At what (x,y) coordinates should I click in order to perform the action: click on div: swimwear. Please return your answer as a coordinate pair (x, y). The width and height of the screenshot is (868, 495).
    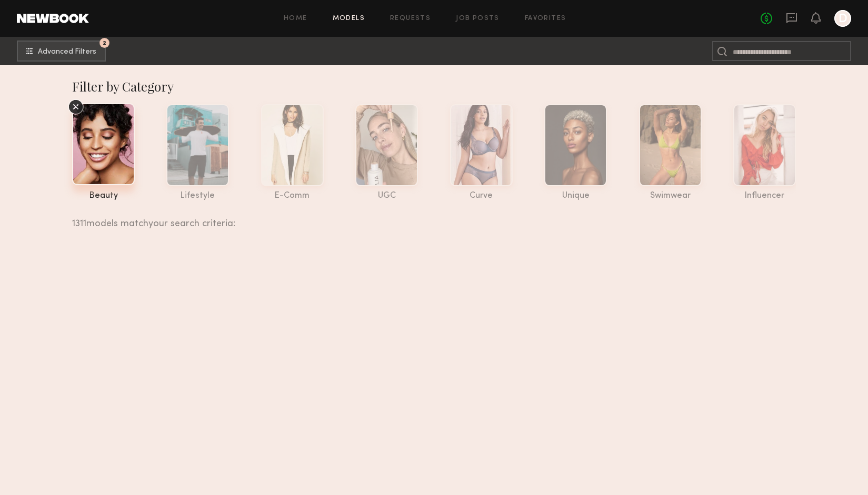
    Looking at the image, I should click on (671, 195).